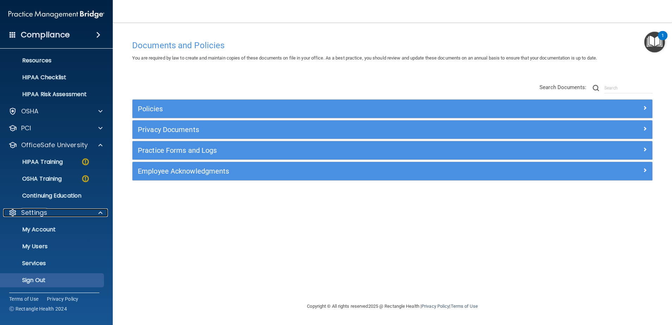 The height and width of the screenshot is (325, 672). Describe the element at coordinates (34, 213) in the screenshot. I see `p: Settings` at that location.